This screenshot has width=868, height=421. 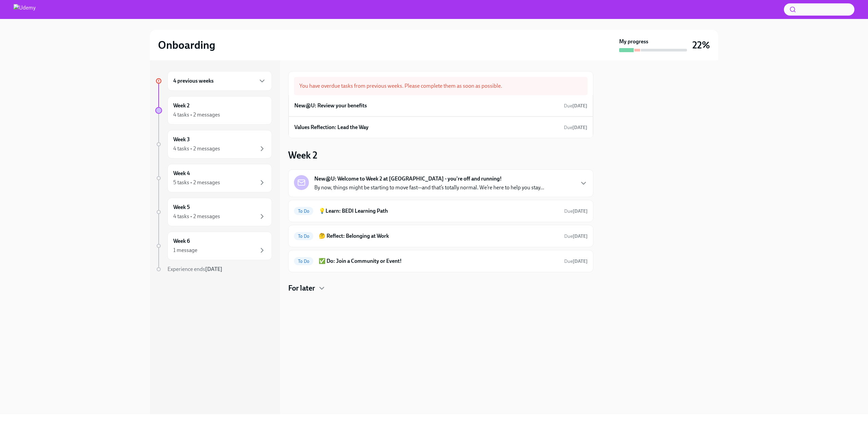 I want to click on a: Week 61 message, so click(x=214, y=246).